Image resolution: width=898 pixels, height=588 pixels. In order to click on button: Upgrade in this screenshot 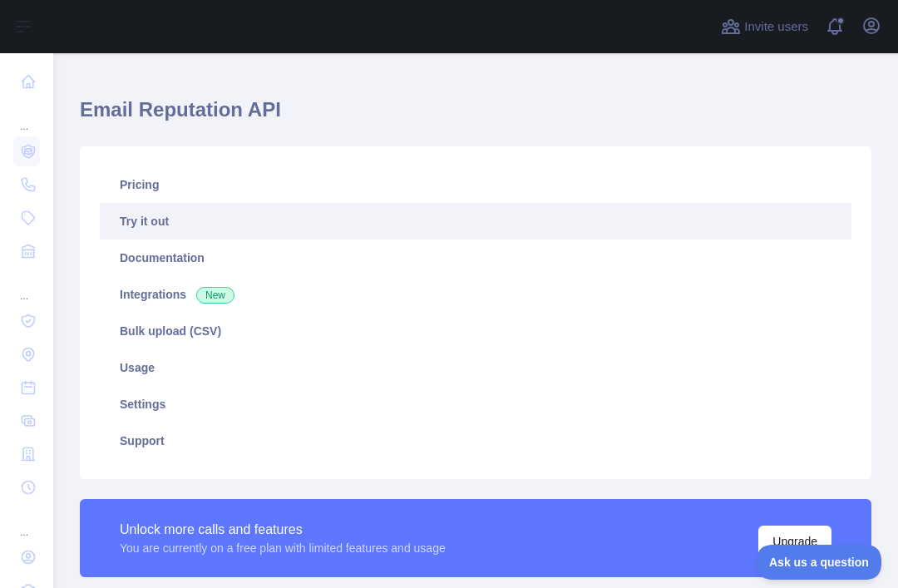, I will do `click(795, 541)`.